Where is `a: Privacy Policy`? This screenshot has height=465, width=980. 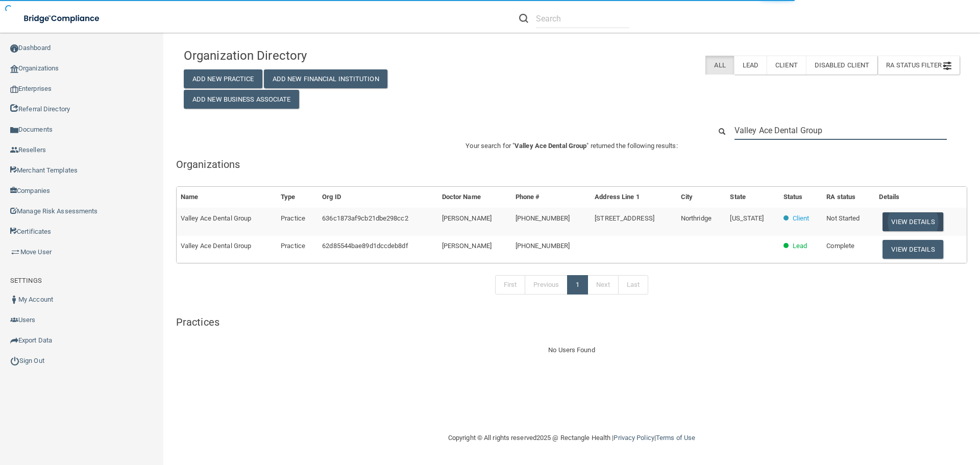 a: Privacy Policy is located at coordinates (633, 437).